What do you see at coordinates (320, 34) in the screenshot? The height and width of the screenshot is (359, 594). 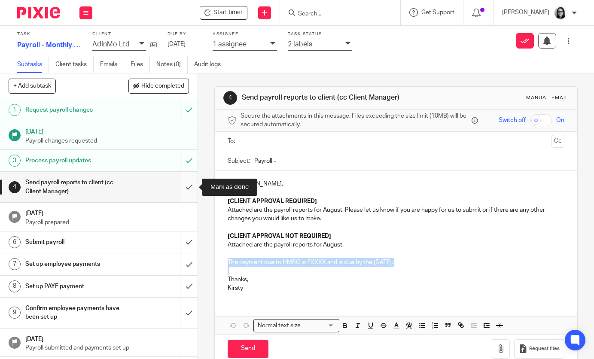 I see `label: Task status` at bounding box center [320, 34].